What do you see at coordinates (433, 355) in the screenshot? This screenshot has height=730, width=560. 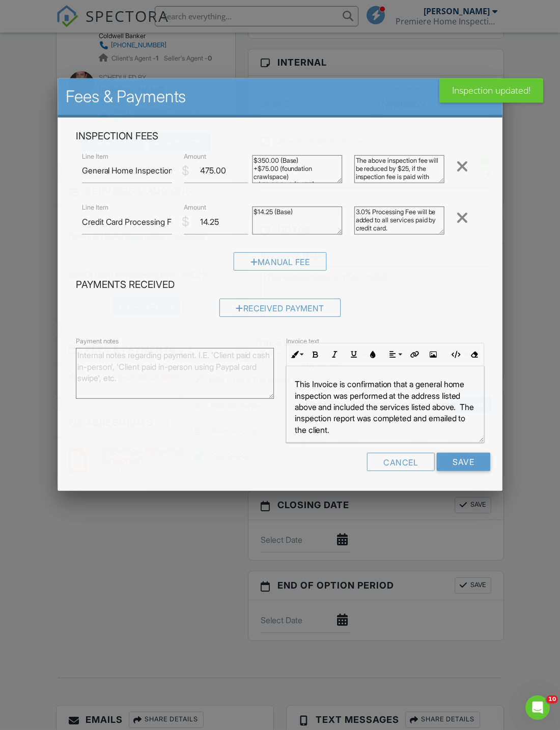 I see `button: Insert Image (⌘P)` at bounding box center [433, 355].